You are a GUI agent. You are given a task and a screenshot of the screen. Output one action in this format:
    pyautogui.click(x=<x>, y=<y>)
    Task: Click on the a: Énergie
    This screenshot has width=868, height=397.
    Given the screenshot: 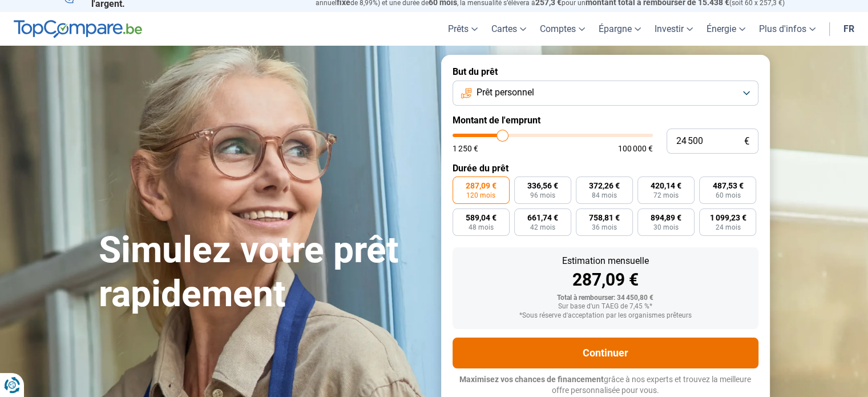 What is the action you would take?
    pyautogui.click(x=726, y=29)
    